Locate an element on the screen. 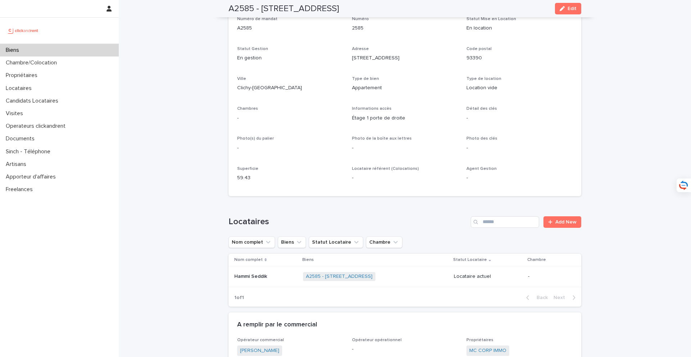 This screenshot has width=691, height=357. span: Code postal is located at coordinates (479, 49).